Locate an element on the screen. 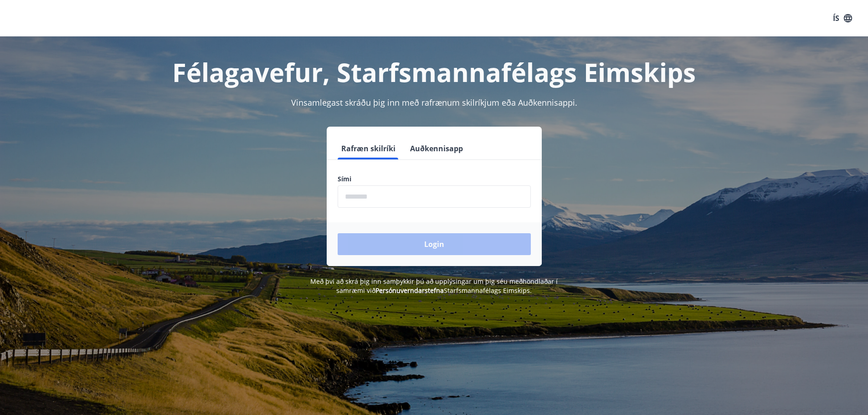 The width and height of the screenshot is (868, 415). button: Rafræn skilríki is located at coordinates (368, 149).